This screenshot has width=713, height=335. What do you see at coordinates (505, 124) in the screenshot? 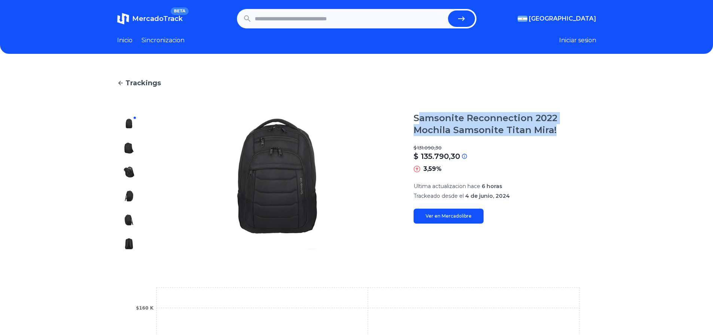
I see `h1: Samsonite Reconnection 2022 Mochila Samsonite Titan Mira!` at bounding box center [505, 124].